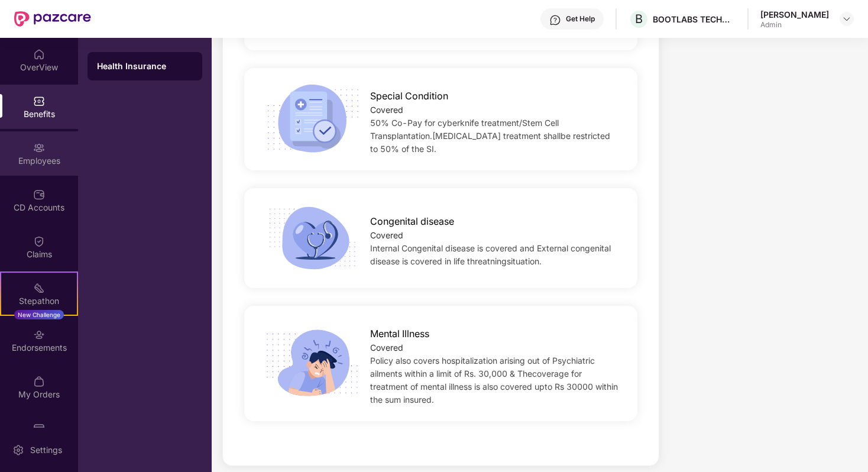  I want to click on img: svg+xml;base64,PHN2ZyBpZD0iSG9tZSIgeG1sbnM9Imh0dHA6Ly93d3cudzMub3JnLzIwMDAvc3ZnIiB3aWR0aD0iMjAiIG..., so click(39, 55).